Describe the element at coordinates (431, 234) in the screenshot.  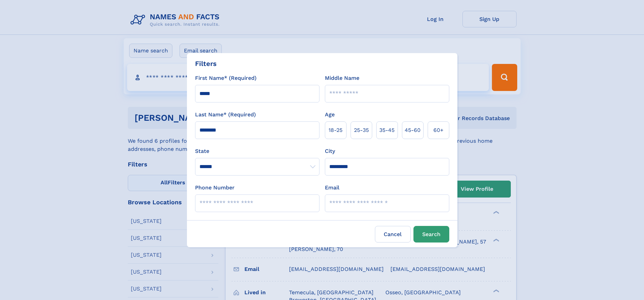
I see `button: Search` at that location.